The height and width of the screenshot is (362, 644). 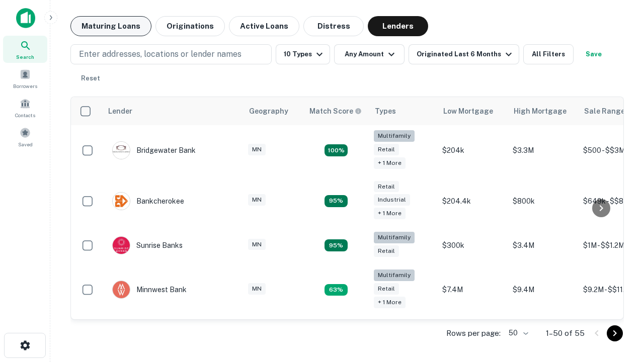 I want to click on div: Sale Range, so click(x=605, y=111).